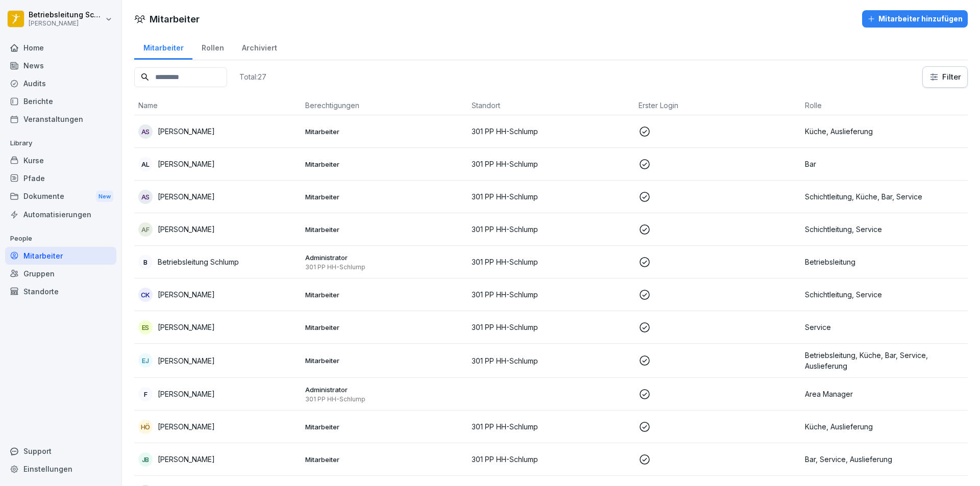 The image size is (980, 486). I want to click on p: Administrator, so click(384, 257).